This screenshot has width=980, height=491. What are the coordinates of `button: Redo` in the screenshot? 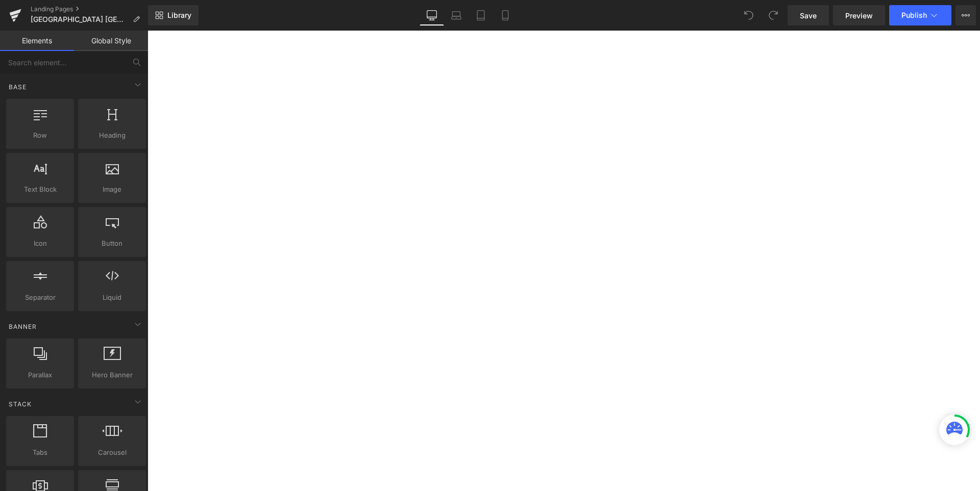 It's located at (774, 15).